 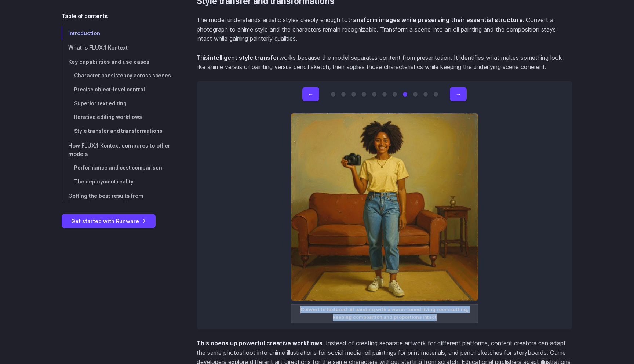 I want to click on strong: This opens up powerful creative workflows, so click(x=260, y=343).